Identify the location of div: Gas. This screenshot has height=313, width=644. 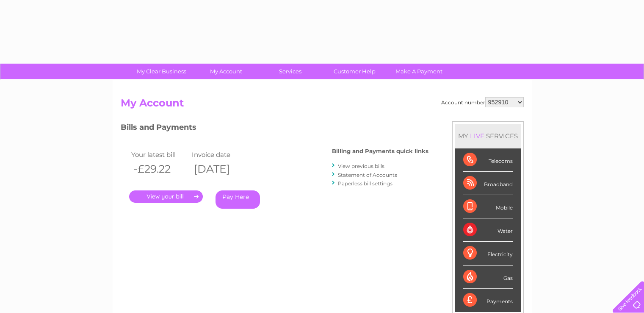
(487, 277).